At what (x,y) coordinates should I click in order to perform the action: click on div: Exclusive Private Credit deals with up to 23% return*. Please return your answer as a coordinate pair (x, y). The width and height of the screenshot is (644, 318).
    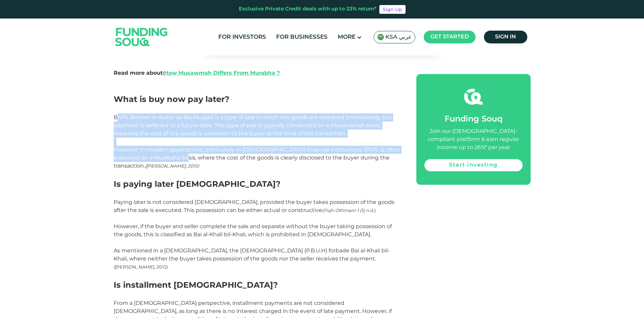
    Looking at the image, I should click on (308, 9).